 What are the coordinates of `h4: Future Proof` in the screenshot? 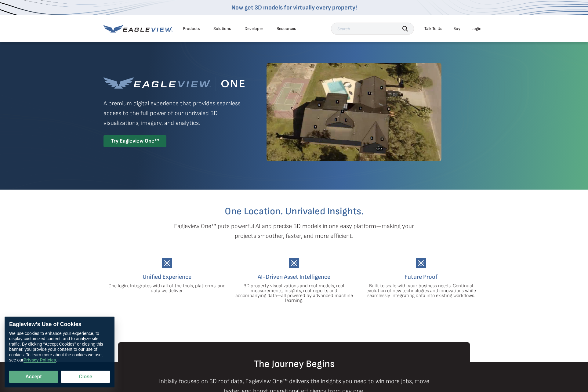 It's located at (421, 276).